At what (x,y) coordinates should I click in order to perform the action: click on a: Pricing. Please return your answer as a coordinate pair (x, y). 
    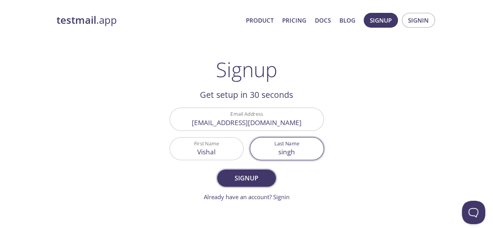
    Looking at the image, I should click on (294, 20).